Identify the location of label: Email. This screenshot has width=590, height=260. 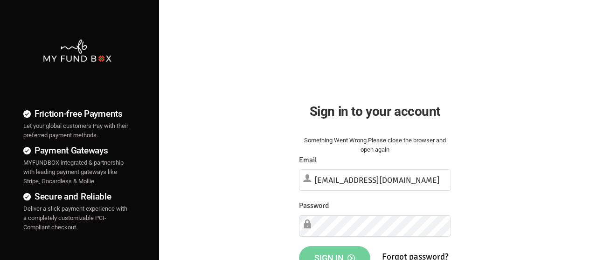
(308, 160).